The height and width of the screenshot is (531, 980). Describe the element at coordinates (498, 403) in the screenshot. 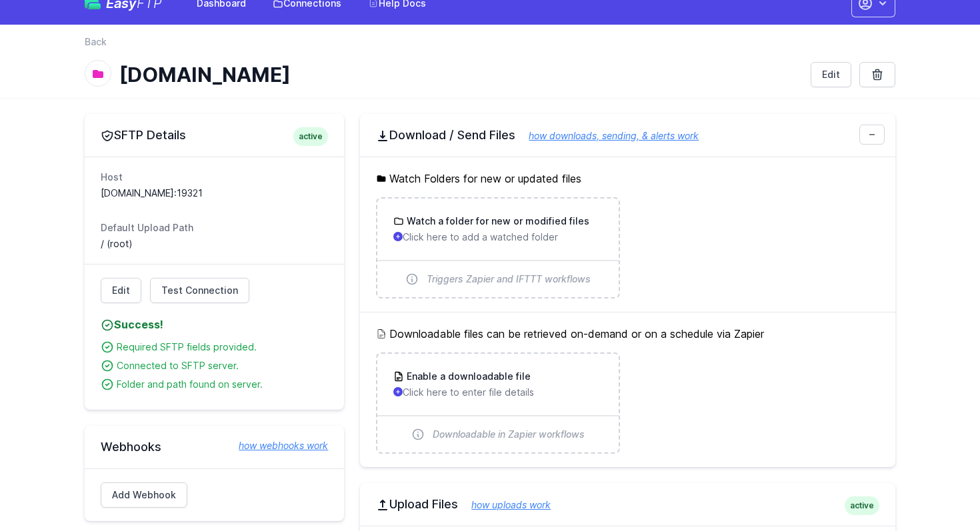

I see `a: Enable a downloadable file Click here to enter file details Downloadable in Zapier workflows` at that location.